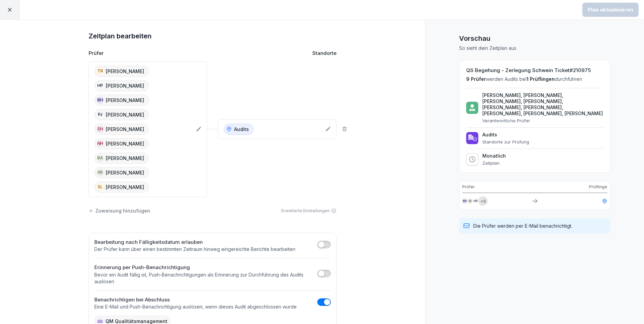  I want to click on span: 1 Prüflingen, so click(540, 79).